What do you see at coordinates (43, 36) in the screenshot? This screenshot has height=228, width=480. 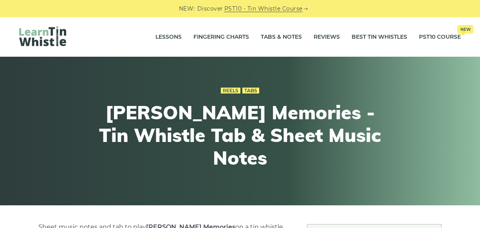 I see `img: LearnTinWhistle.com` at bounding box center [43, 36].